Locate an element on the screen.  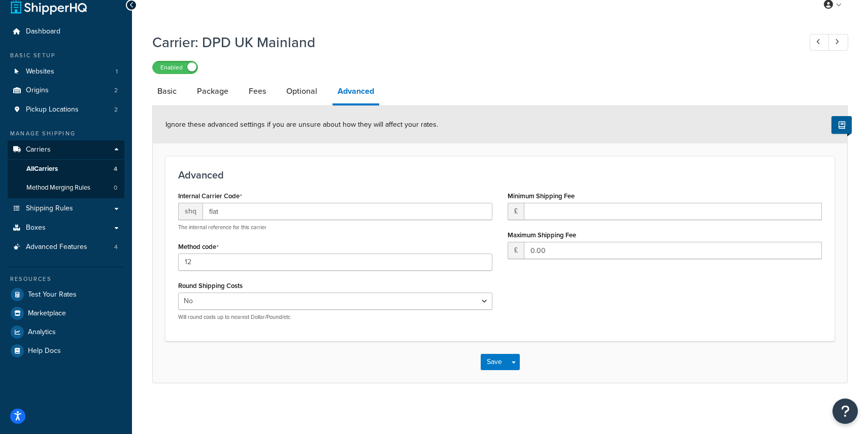
label: Internal Carrier Code is located at coordinates (211, 196).